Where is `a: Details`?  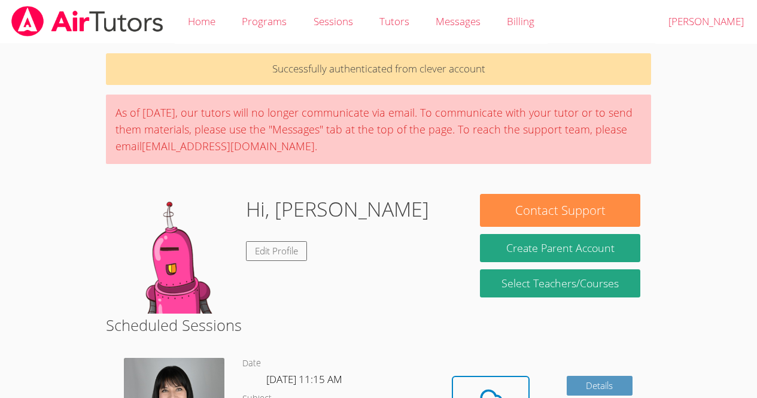 a: Details is located at coordinates (599, 385).